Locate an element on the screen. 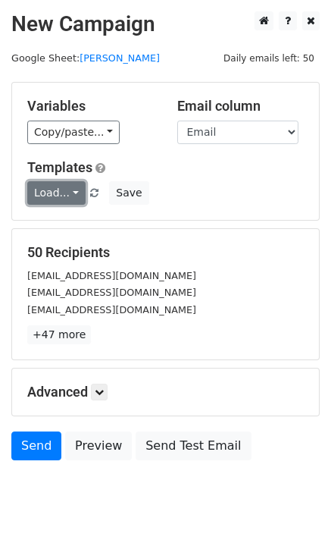 This screenshot has width=331, height=543. a: Daily emails left: 50 is located at coordinates (269, 58).